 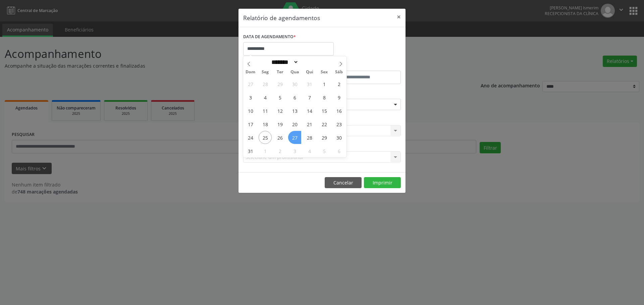 What do you see at coordinates (250, 97) in the screenshot?
I see `span: Agosto 3, 2025` at bounding box center [250, 97].